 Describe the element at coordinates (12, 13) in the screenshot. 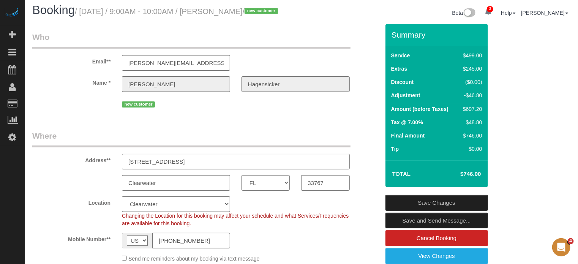

I see `img: Automaid Logo` at that location.